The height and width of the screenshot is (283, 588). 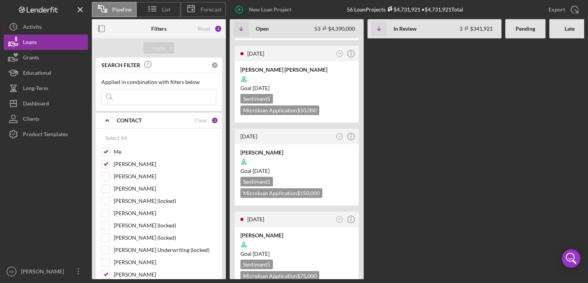 What do you see at coordinates (37, 73) in the screenshot?
I see `div: Educational` at bounding box center [37, 73].